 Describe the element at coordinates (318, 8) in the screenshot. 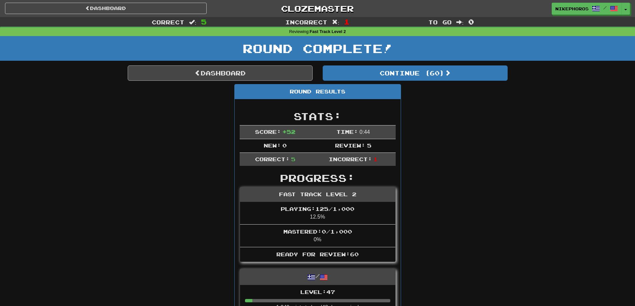

I see `a: Clozemaster` at that location.